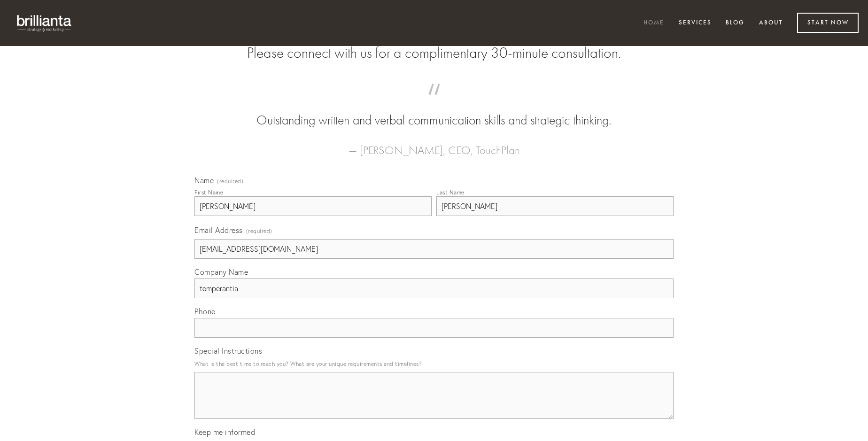 This screenshot has width=868, height=441. I want to click on span: Name, so click(204, 181).